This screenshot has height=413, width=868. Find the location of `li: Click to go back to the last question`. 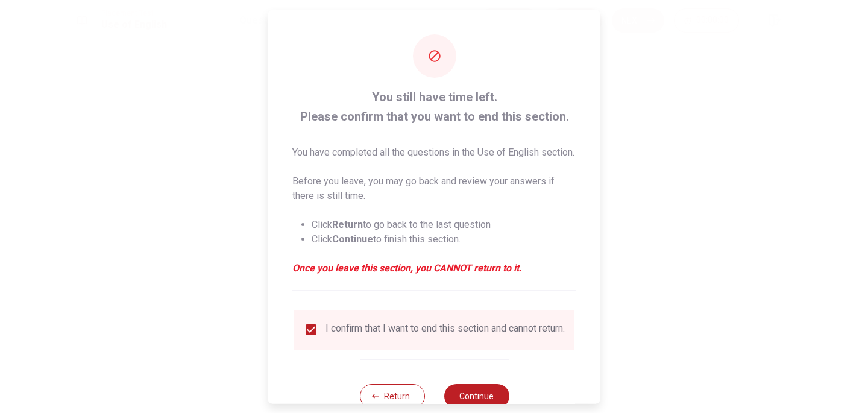

li: Click to go back to the last question is located at coordinates (443, 224).